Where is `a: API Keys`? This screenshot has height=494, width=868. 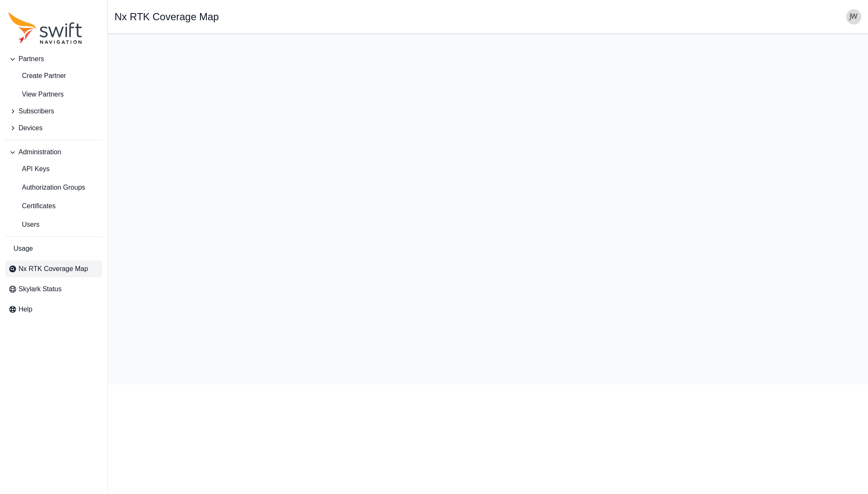
a: API Keys is located at coordinates (54, 169).